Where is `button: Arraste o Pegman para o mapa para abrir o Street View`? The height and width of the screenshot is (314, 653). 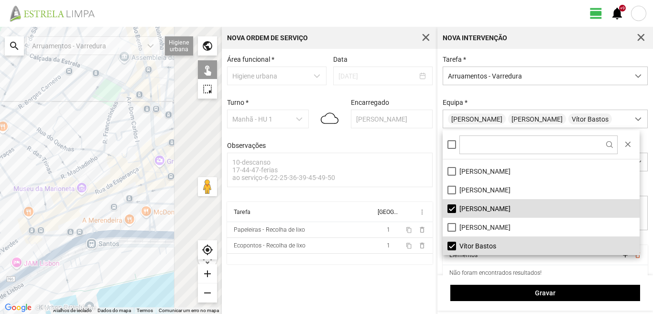 button: Arraste o Pegman para o mapa para abrir o Street View is located at coordinates (208, 186).